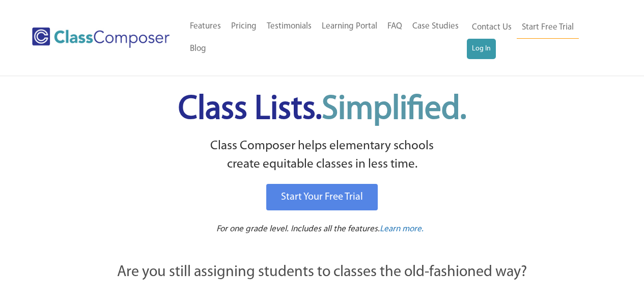 The width and height of the screenshot is (644, 298). Describe the element at coordinates (101, 38) in the screenshot. I see `img: Class Composer` at that location.